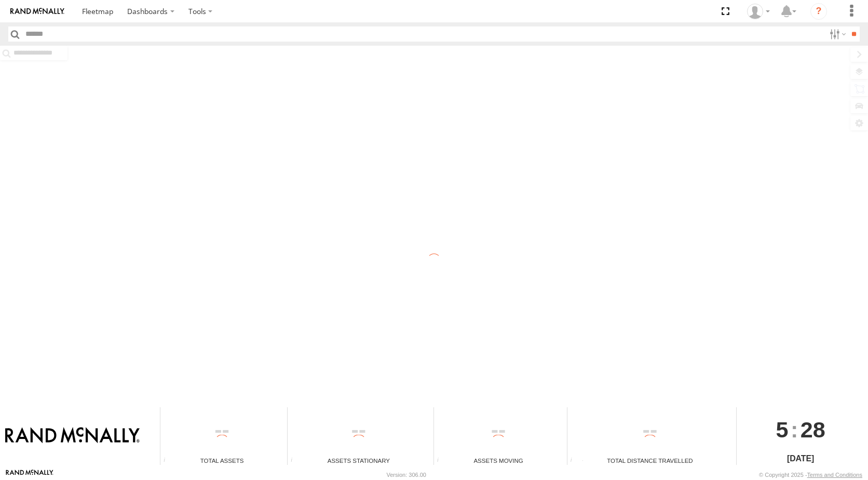 This screenshot has width=868, height=480. Describe the element at coordinates (782, 429) in the screenshot. I see `span: 5` at that location.